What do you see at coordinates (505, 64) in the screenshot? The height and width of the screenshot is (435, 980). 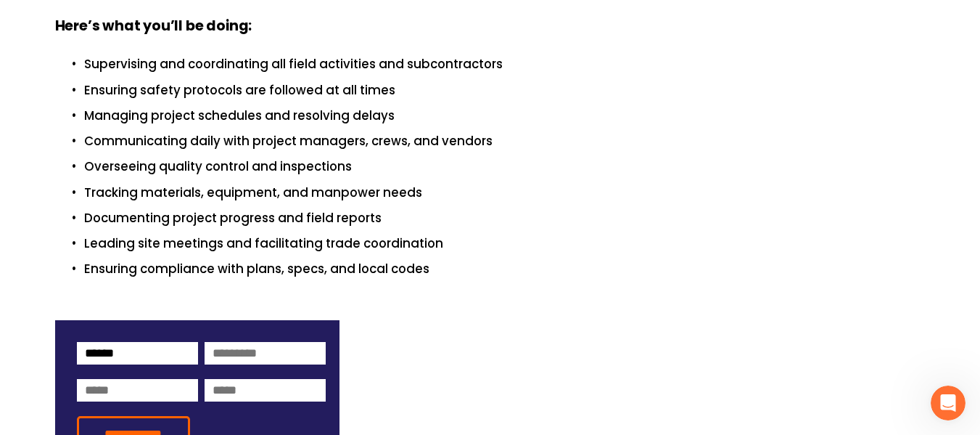 I see `p: Supervising and coordinating all field activities and subcontractors` at bounding box center [505, 64].